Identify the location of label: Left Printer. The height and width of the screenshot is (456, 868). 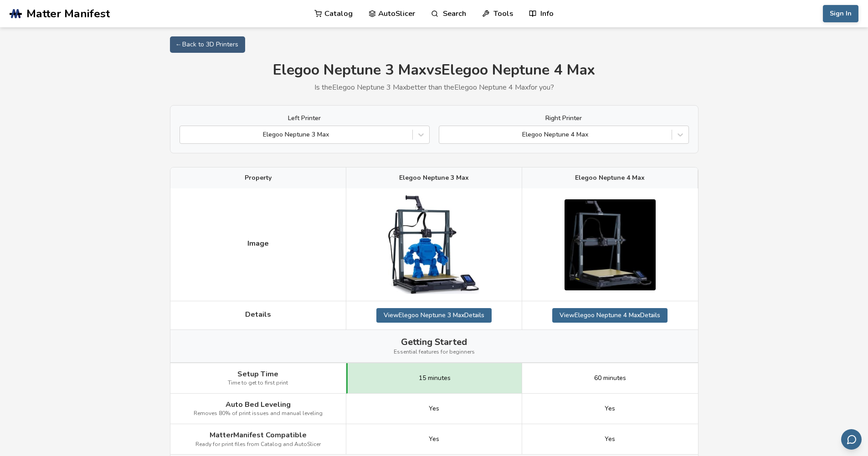
(305, 118).